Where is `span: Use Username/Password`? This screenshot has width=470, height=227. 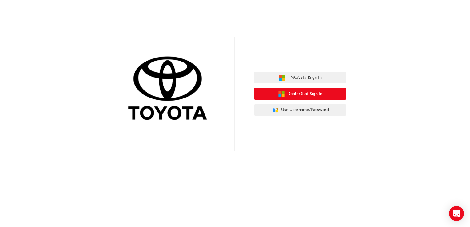 span: Use Username/Password is located at coordinates (305, 110).